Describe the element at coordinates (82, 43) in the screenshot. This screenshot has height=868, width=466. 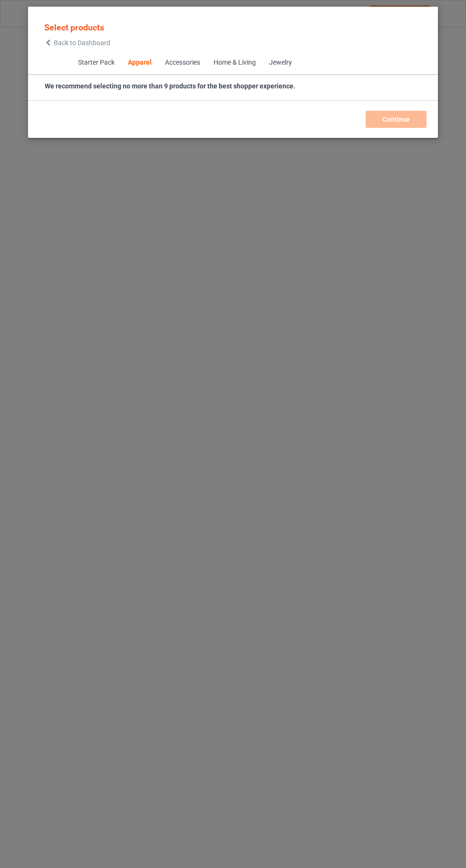
I see `span: Back to Dashboard` at that location.